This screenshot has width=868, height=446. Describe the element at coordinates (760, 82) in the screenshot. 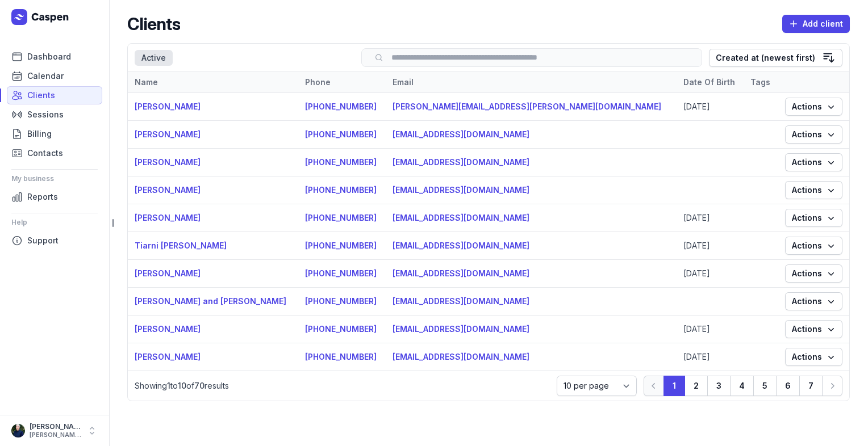

I see `th: Tags` at that location.